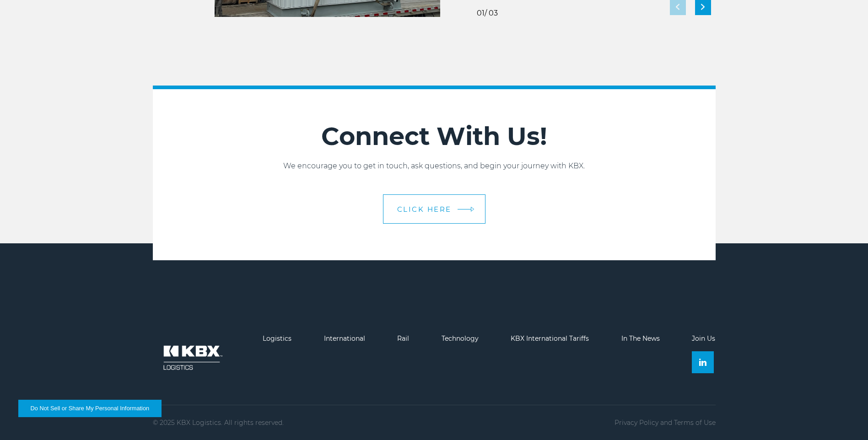 Image resolution: width=868 pixels, height=440 pixels. What do you see at coordinates (90, 408) in the screenshot?
I see `button: Do Not Sell or Share My Personal Information` at bounding box center [90, 408].